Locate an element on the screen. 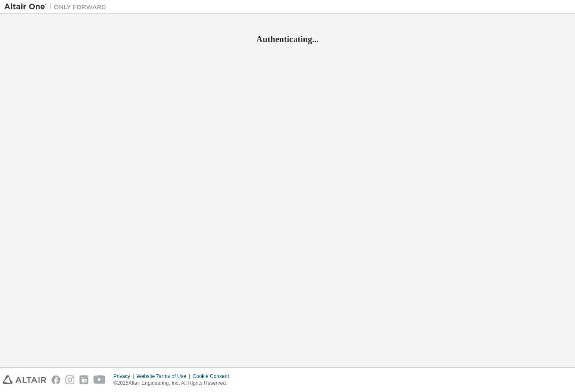  p: © 2025 Altair Engineering, Inc. All Rights Reserved. is located at coordinates (174, 383).